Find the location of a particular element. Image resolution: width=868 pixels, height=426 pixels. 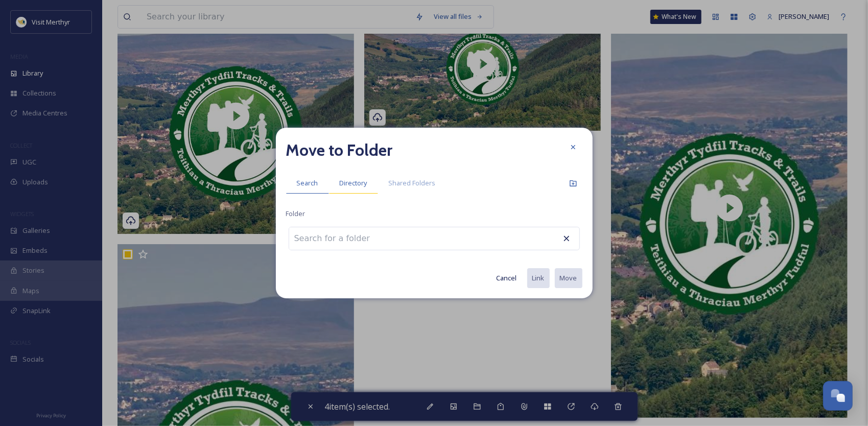

span: Folder is located at coordinates (296, 214).